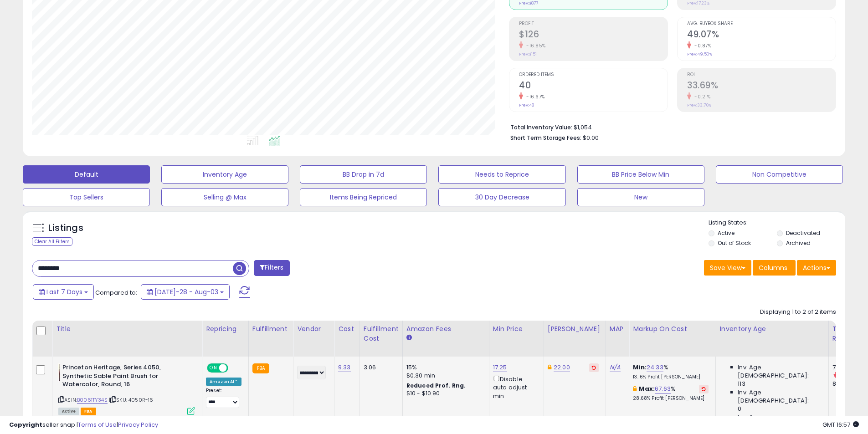 The image size is (868, 434). What do you see at coordinates (698, 3) in the screenshot?
I see `small: Prev: 17.23%` at bounding box center [698, 3].